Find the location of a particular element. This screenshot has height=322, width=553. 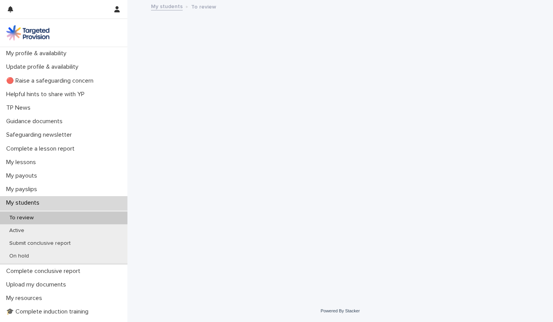

p: My lessons is located at coordinates (22, 162).